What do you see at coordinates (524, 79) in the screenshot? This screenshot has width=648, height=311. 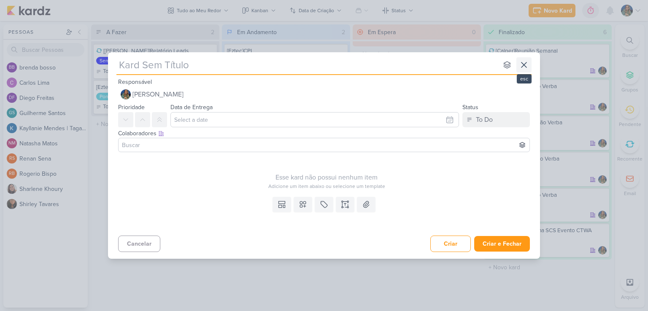 I see `div: esc` at bounding box center [524, 79].